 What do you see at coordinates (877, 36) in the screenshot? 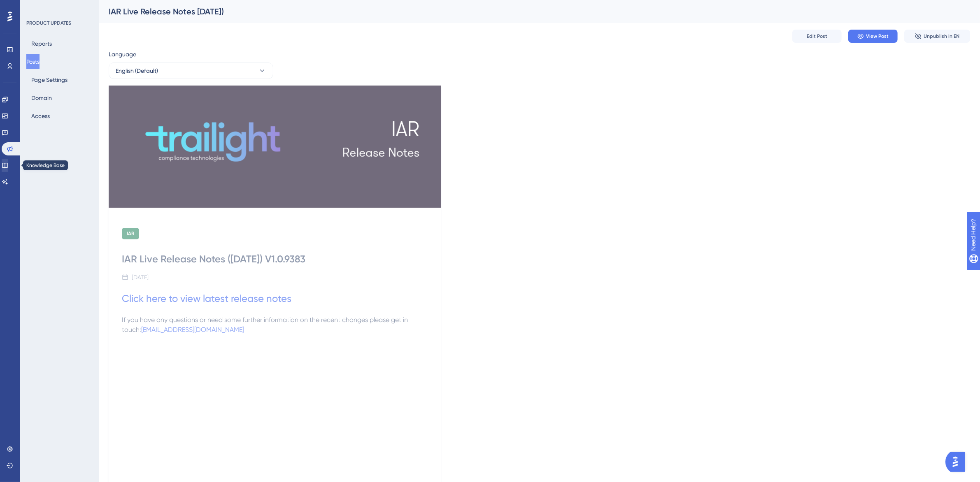
I see `span: View Post` at bounding box center [877, 36].